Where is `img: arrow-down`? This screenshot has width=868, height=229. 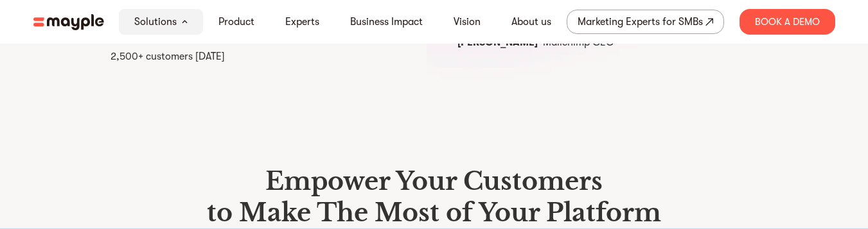 img: arrow-down is located at coordinates (184, 22).